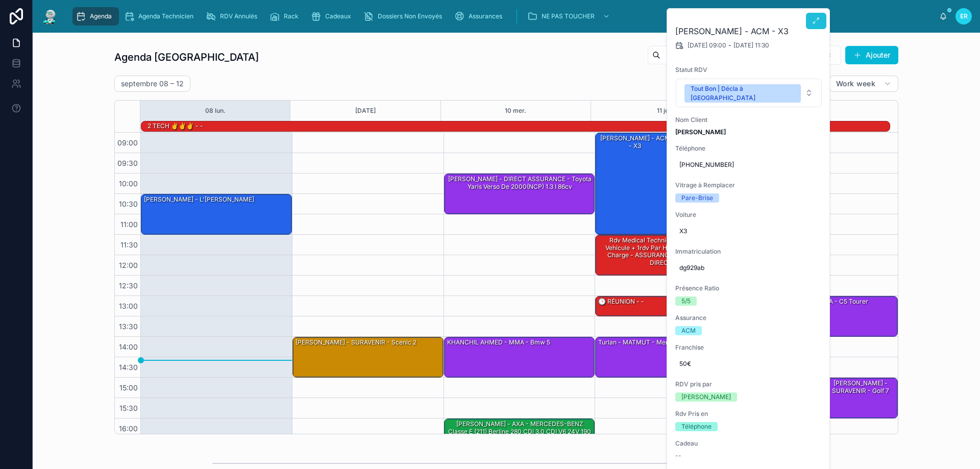 This screenshot has height=469, width=980. What do you see at coordinates (127, 143) in the screenshot?
I see `span: 09:00` at bounding box center [127, 143].